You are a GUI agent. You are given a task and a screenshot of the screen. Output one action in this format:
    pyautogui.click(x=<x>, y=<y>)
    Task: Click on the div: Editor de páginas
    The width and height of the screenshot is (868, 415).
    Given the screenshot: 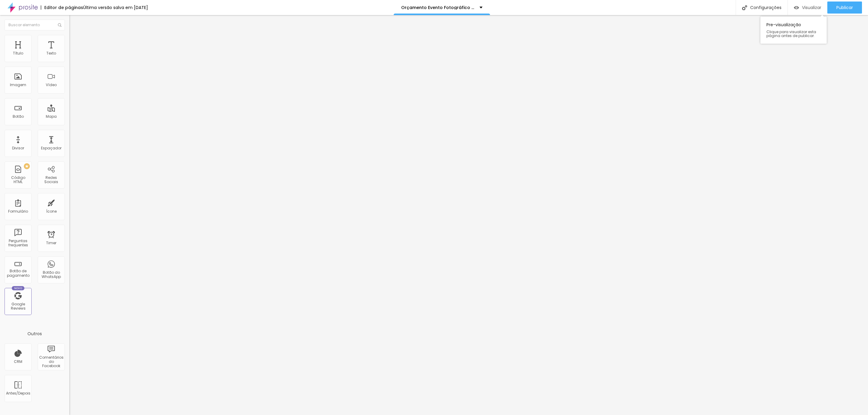 What is the action you would take?
    pyautogui.click(x=62, y=7)
    